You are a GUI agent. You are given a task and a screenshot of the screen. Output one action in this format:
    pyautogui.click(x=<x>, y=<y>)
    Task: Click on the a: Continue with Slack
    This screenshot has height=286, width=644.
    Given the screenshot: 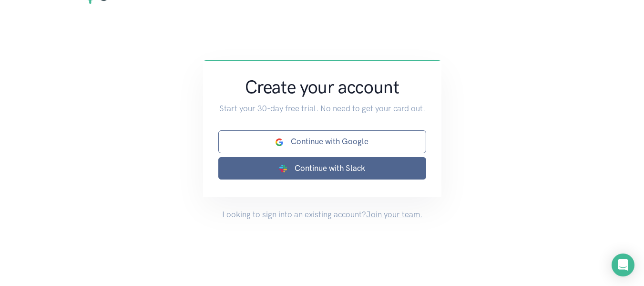 What is the action you would take?
    pyautogui.click(x=323, y=168)
    